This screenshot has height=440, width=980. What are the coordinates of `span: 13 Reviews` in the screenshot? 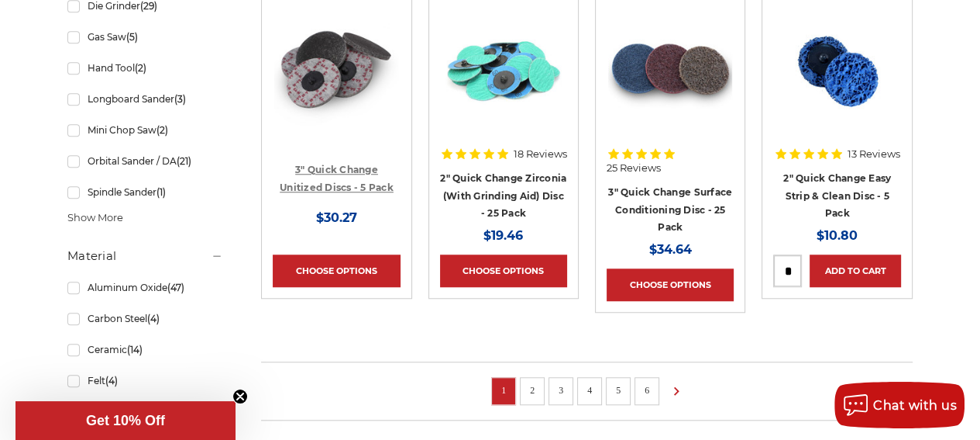 It's located at (874, 153).